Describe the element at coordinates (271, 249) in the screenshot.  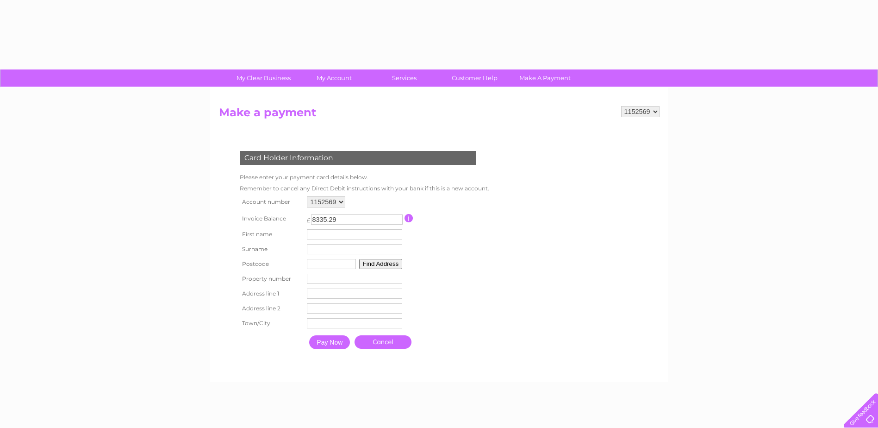
I see `th: Surname` at that location.